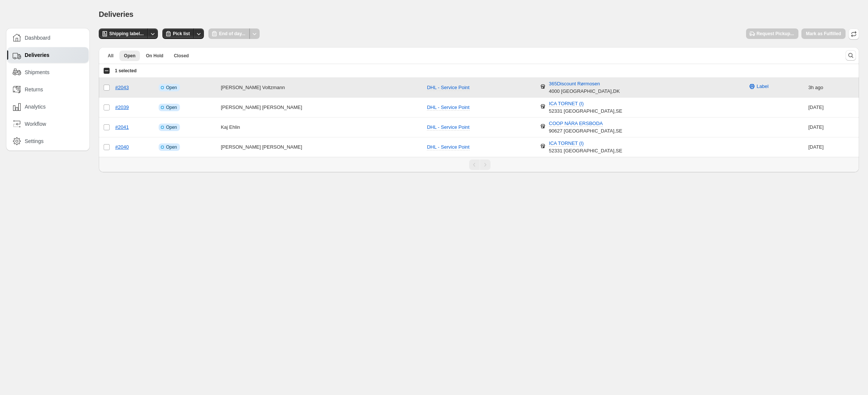 Image resolution: width=868 pixels, height=395 pixels. Describe the element at coordinates (127, 33) in the screenshot. I see `span: Shipping label...` at that location.